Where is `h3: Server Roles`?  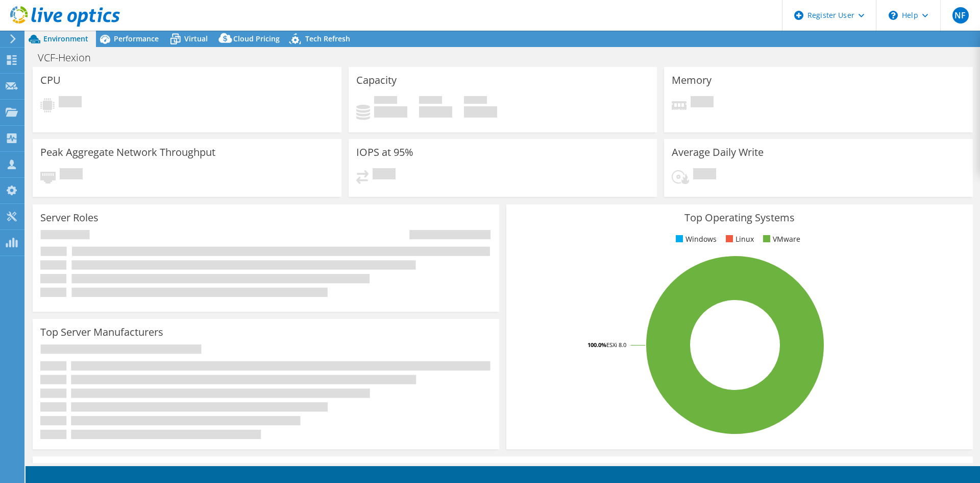
h3: Server Roles is located at coordinates (69, 217).